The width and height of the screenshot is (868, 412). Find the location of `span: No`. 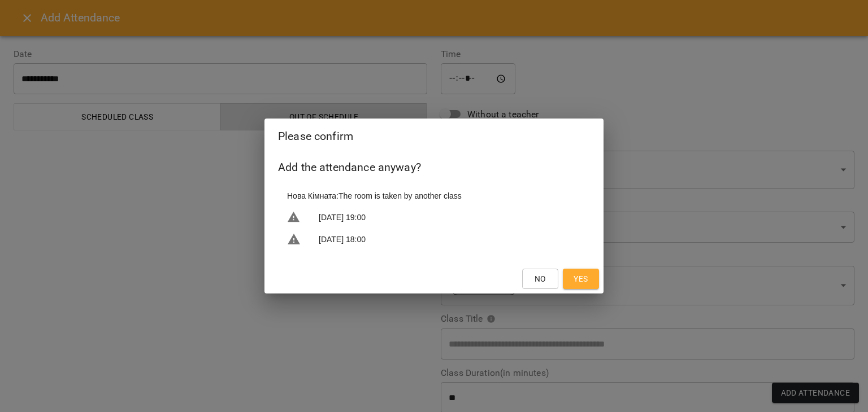

span: No is located at coordinates (540, 279).